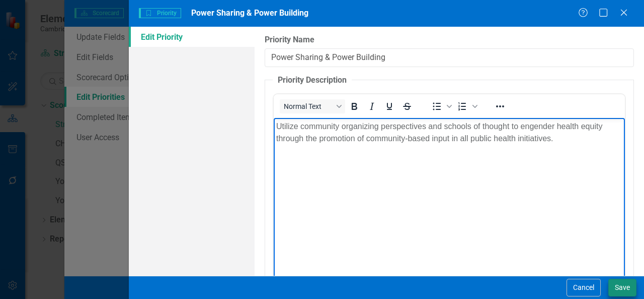 This screenshot has height=299, width=644. Describe the element at coordinates (312, 106) in the screenshot. I see `button: Block Normal Text` at that location.